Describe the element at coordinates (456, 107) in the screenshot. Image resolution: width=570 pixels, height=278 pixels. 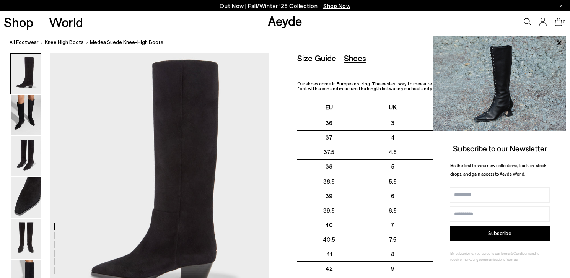
I see `th: US` at that location.